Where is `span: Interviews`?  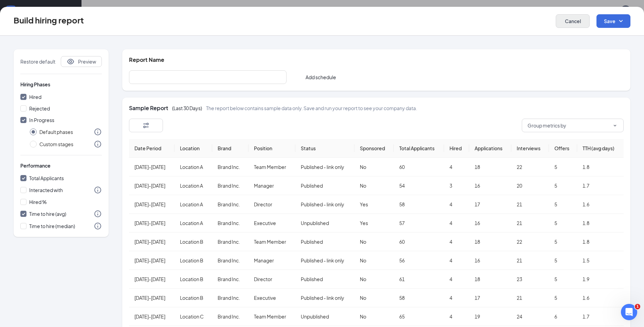
span: Interviews is located at coordinates (529, 148).